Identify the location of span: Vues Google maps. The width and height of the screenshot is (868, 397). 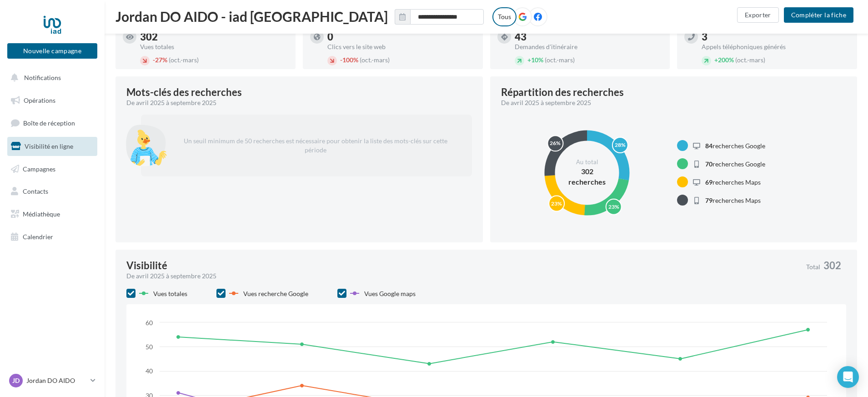
(390, 293).